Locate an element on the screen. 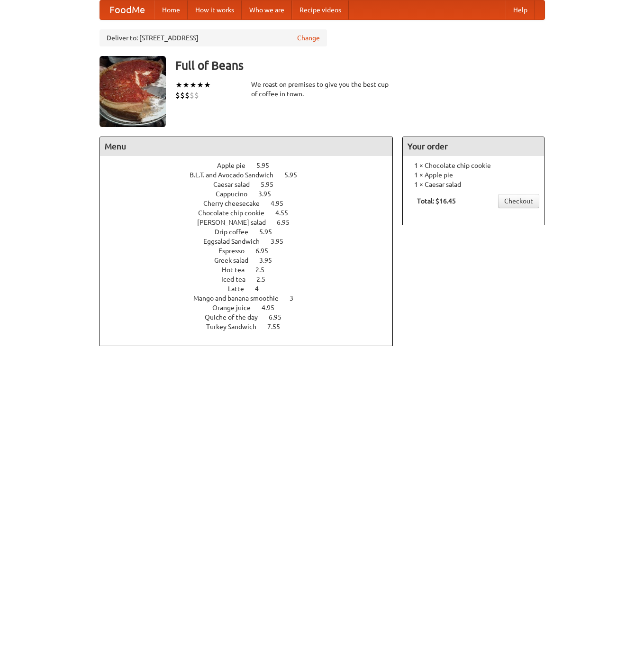 This screenshot has height=671, width=644. li: 1 × Caesar salad is located at coordinates (474, 185).